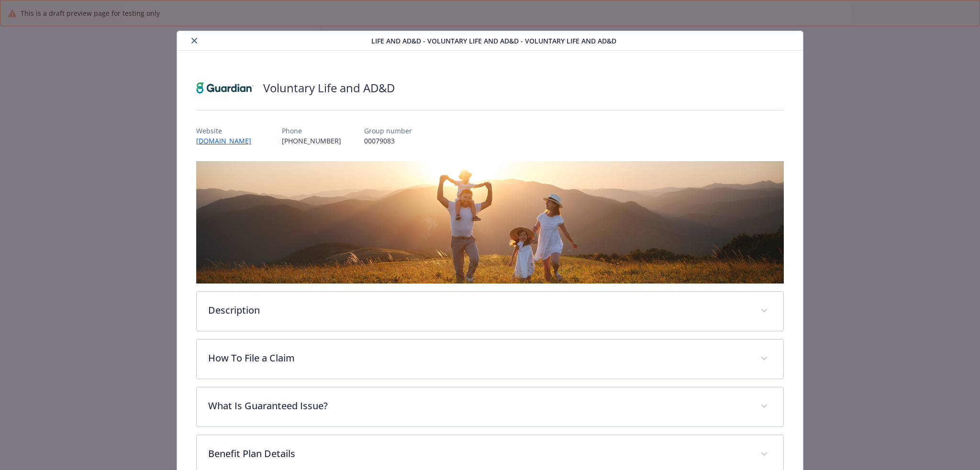  What do you see at coordinates (225, 88) in the screenshot?
I see `img: Guardian` at bounding box center [225, 88].